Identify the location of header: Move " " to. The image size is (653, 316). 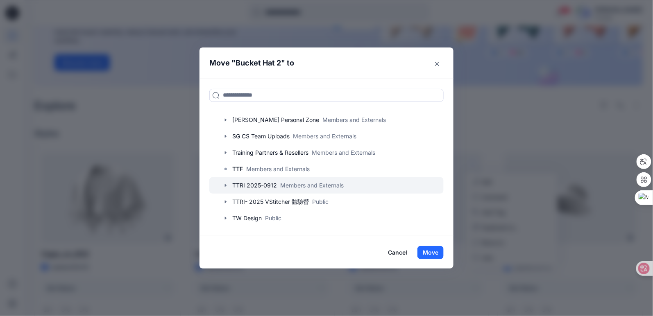
(320, 63).